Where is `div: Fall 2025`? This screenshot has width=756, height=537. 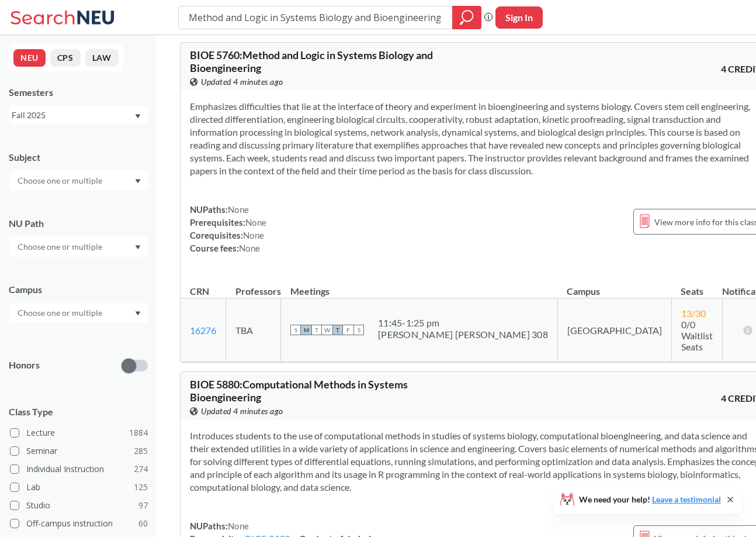 div: Fall 2025 is located at coordinates (73, 115).